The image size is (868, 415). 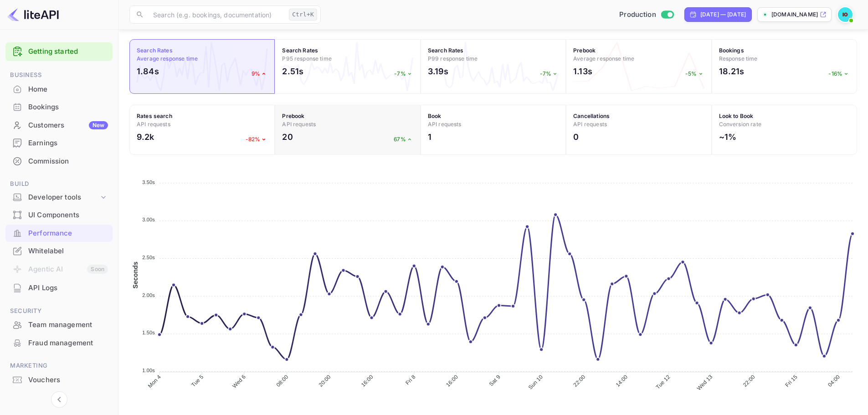 I want to click on tspan: Mon 4, so click(x=154, y=382).